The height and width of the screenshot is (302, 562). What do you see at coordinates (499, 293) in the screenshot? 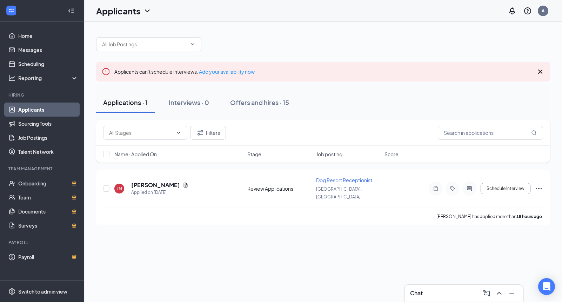
I see `button: ChevronUp` at bounding box center [499, 293].